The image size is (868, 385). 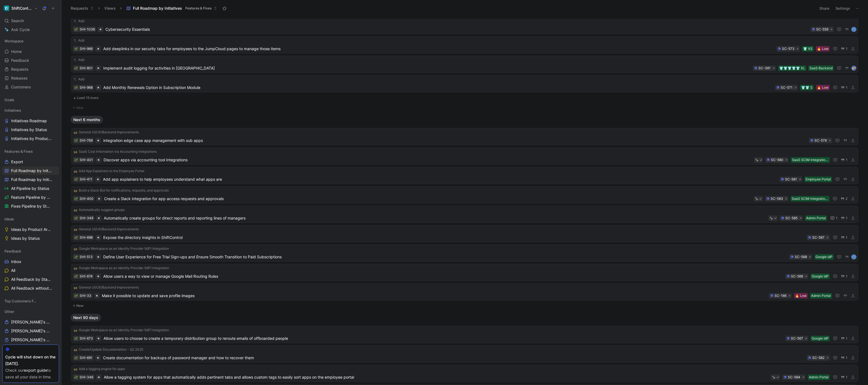 What do you see at coordinates (31, 288) in the screenshot?
I see `span: All Feedback without Insights` at bounding box center [31, 288].